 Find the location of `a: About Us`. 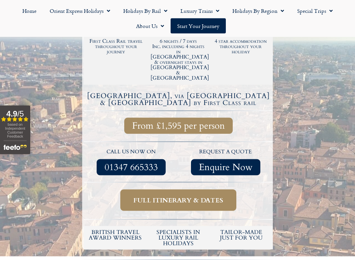

a: About Us is located at coordinates (150, 26).